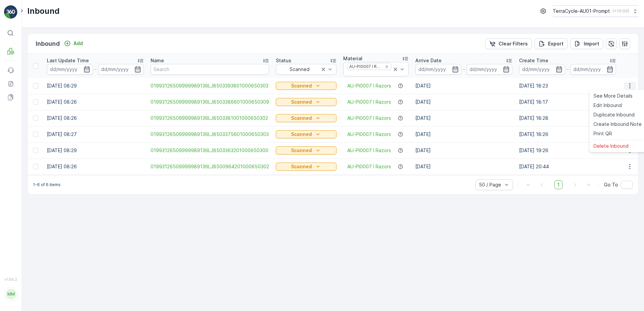 The width and height of the screenshot is (644, 311). What do you see at coordinates (21, 169) in the screenshot?
I see `span: Last Weight :` at bounding box center [21, 169].